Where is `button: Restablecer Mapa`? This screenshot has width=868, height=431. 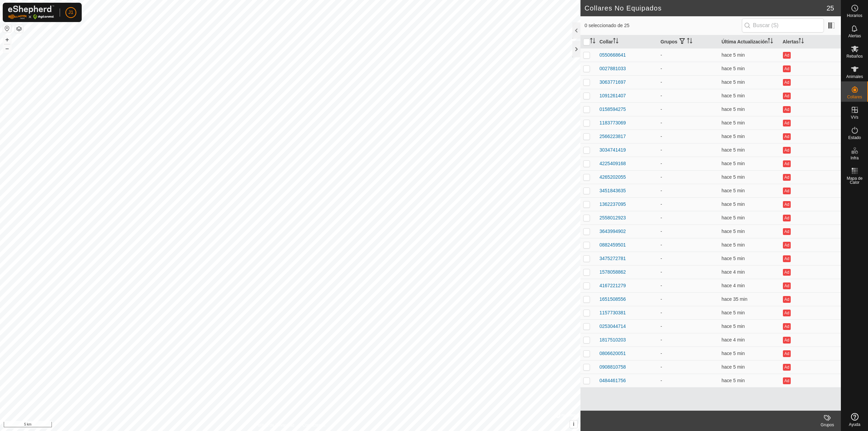 button: Restablecer Mapa is located at coordinates (7, 28).